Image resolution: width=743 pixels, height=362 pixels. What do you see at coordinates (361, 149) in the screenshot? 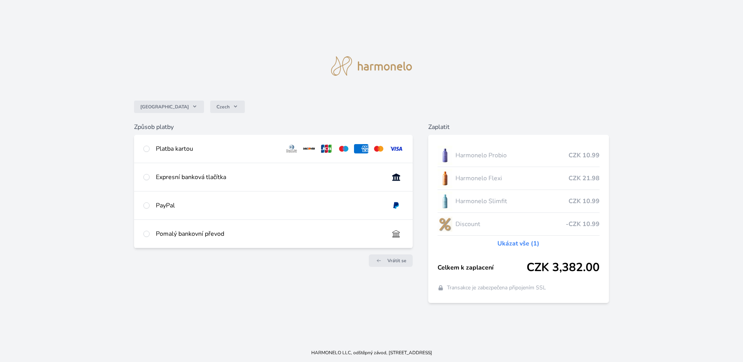
I see `img: amex.svg` at bounding box center [361, 149].